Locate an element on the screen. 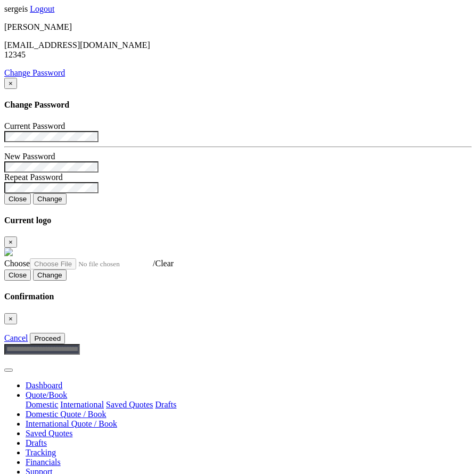  label: Repeat Password is located at coordinates (33, 177).